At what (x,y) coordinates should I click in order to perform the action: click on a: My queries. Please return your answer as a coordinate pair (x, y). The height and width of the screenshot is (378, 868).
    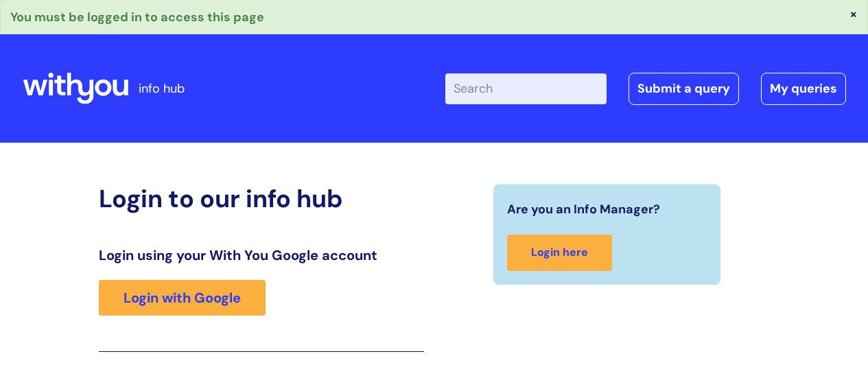
    Looking at the image, I should click on (804, 88).